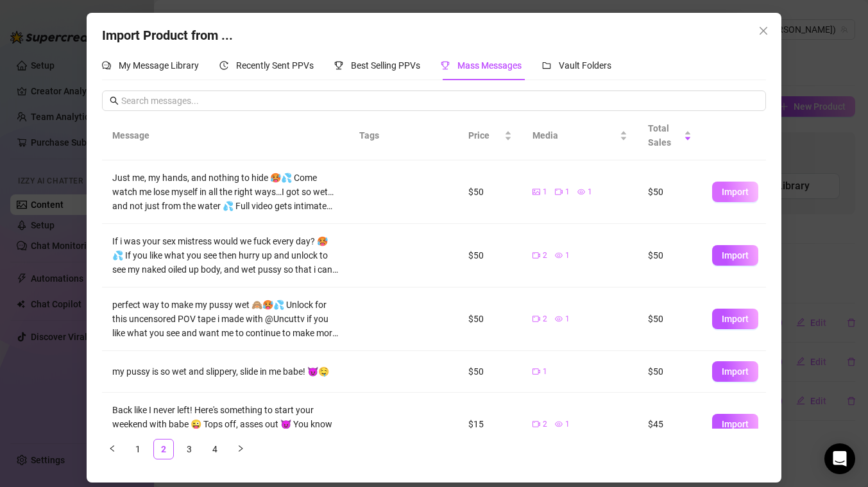 This screenshot has width=868, height=487. I want to click on div: my pussy is so wet and slippery, slide in me babe! 😈🤤, so click(225, 371).